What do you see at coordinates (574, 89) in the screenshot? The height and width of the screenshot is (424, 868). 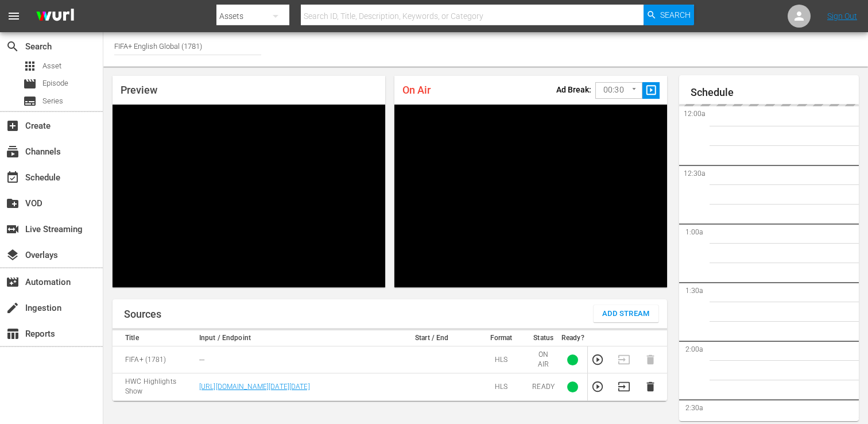 I see `p: Ad Break:` at bounding box center [574, 89].